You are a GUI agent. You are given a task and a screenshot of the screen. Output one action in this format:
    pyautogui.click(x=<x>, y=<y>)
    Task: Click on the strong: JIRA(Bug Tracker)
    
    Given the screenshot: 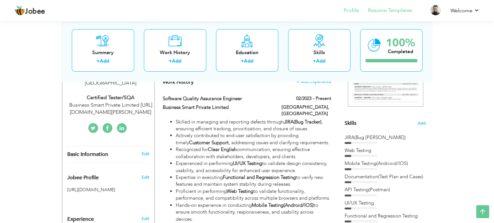 What is the action you would take?
    pyautogui.click(x=302, y=122)
    